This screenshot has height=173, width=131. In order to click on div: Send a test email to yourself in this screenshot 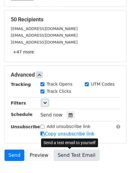, I will do `click(70, 143)`.